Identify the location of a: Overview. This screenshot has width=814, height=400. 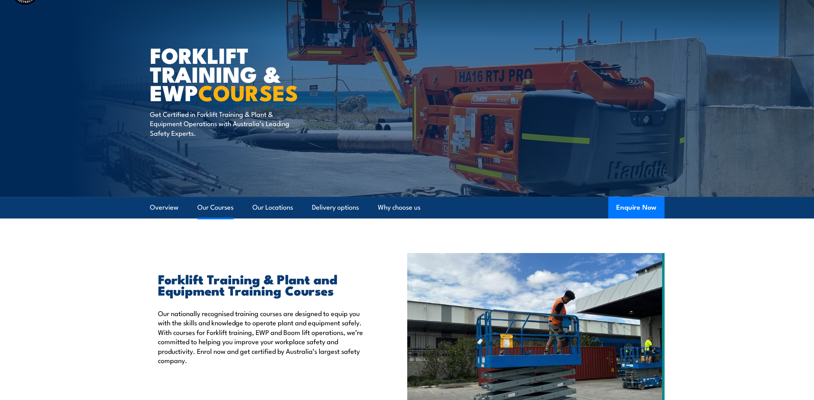
(164, 207).